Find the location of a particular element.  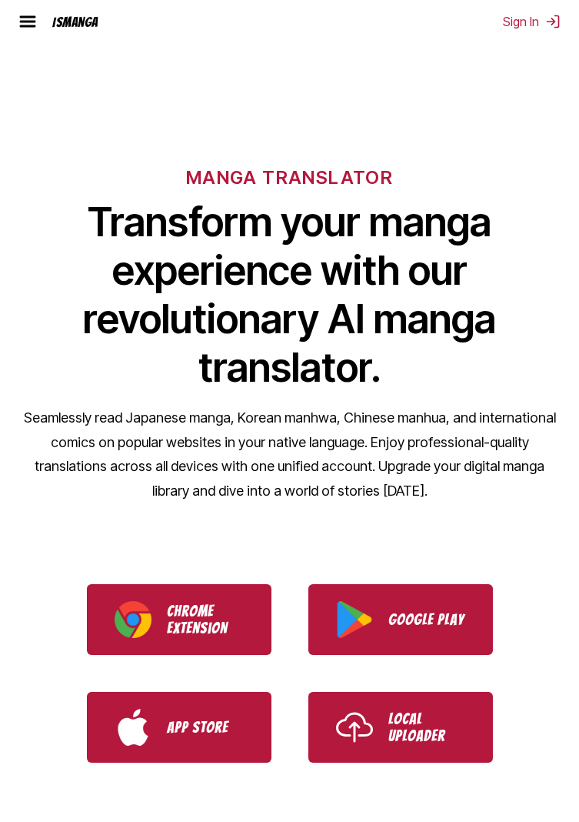

p: App Store is located at coordinates (205, 727).